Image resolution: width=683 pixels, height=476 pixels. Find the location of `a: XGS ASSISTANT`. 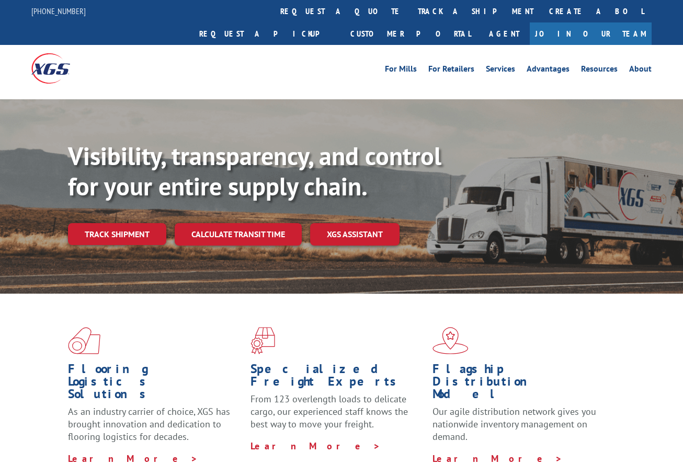

a: XGS ASSISTANT is located at coordinates (354, 234).